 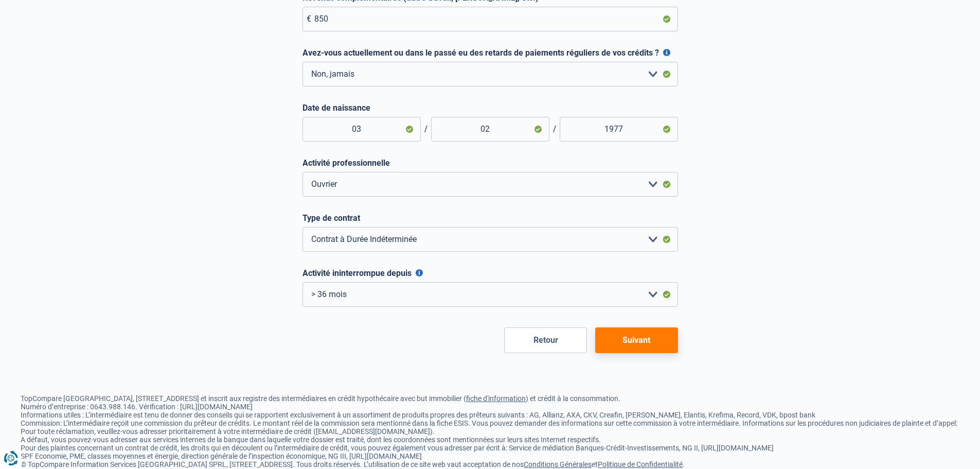 What do you see at coordinates (490, 107) in the screenshot?
I see `label: Date de naissance` at bounding box center [490, 107].